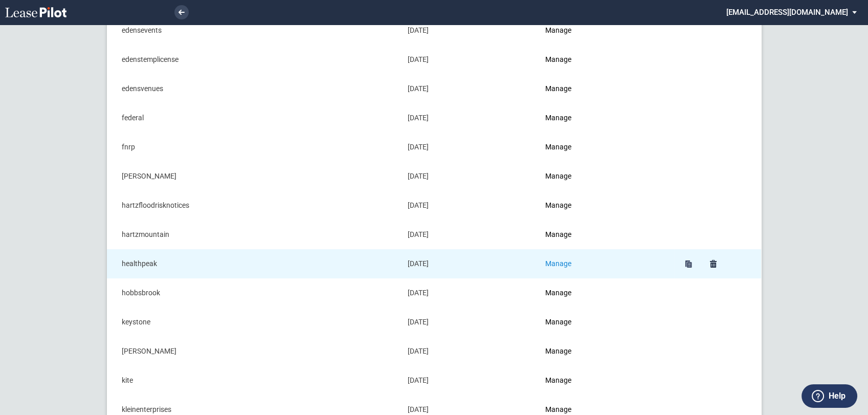 The height and width of the screenshot is (415, 868). Describe the element at coordinates (829, 396) in the screenshot. I see `button: Help` at that location.